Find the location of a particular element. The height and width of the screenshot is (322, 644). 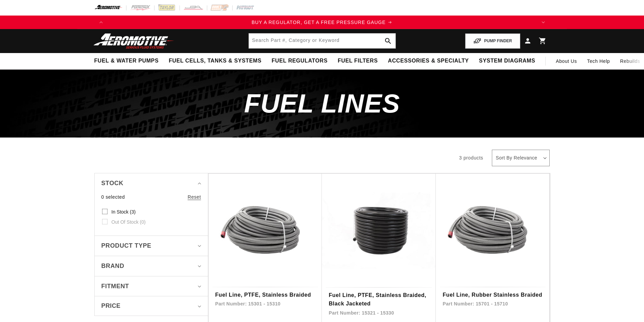

summary: Product type (0 selected) is located at coordinates (151, 246).